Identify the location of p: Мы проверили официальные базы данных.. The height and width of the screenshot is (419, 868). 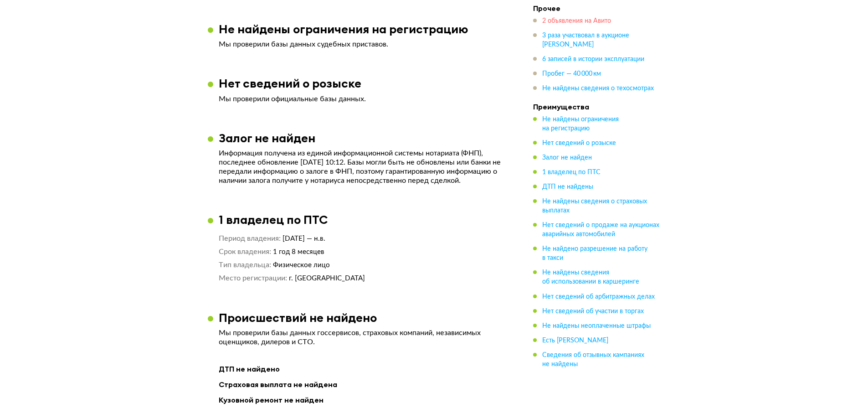
(362, 99).